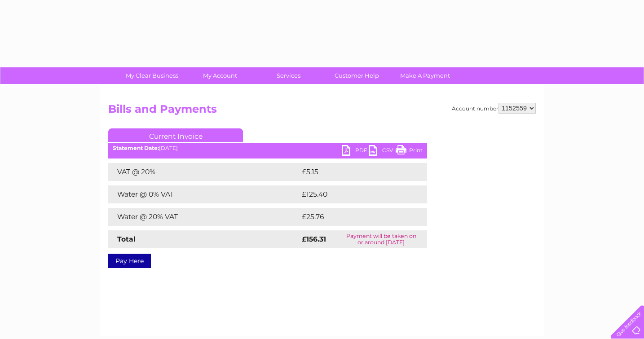 Image resolution: width=644 pixels, height=339 pixels. I want to click on a: Services, so click(289, 75).